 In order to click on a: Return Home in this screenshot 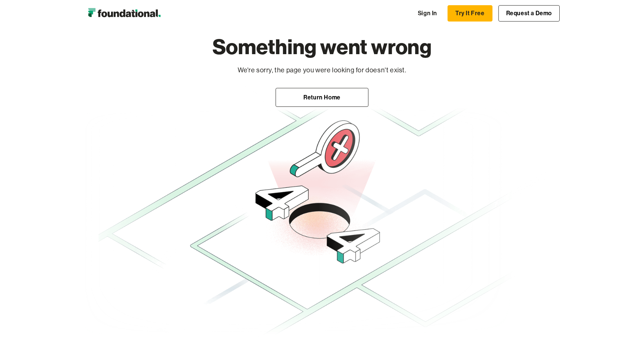, I will do `click(322, 98)`.